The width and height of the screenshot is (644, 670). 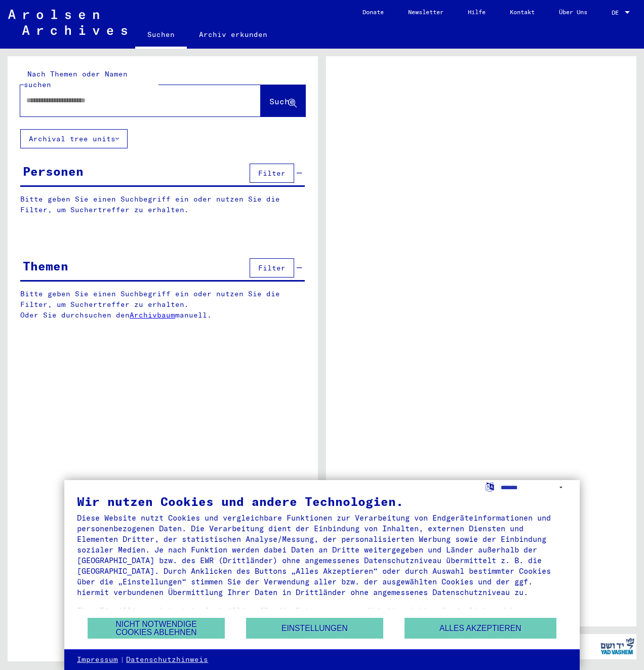 I want to click on a: Archivbaum, so click(x=152, y=315).